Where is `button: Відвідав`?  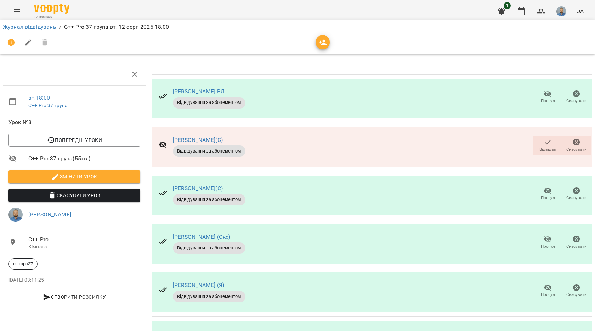 button: Відвідав is located at coordinates (548, 145).